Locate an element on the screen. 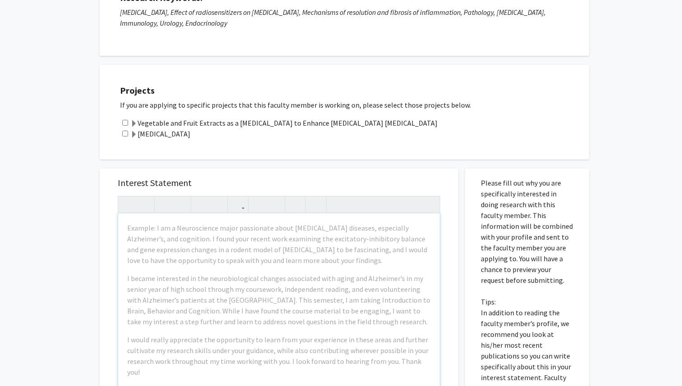 This screenshot has width=682, height=386. button: Undo (Ctrl + Z) is located at coordinates (128, 204).